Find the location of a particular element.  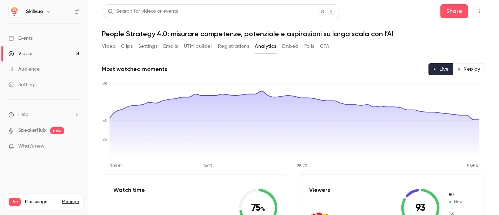

button: CTA is located at coordinates (324, 46).